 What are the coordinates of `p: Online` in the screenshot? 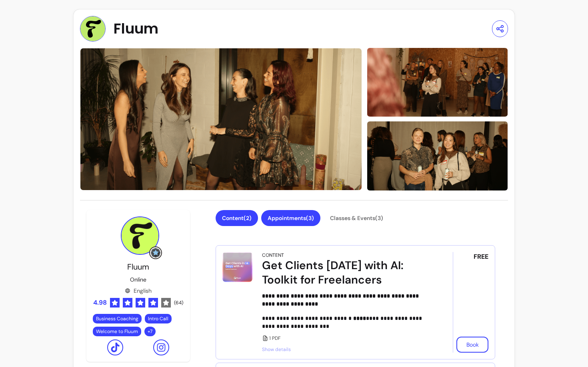 It's located at (138, 280).